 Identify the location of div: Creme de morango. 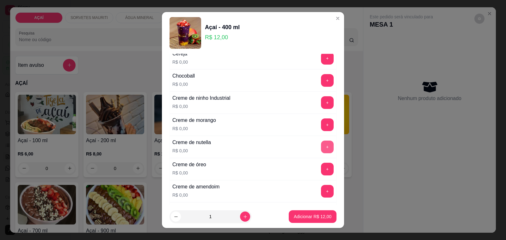
(194, 120).